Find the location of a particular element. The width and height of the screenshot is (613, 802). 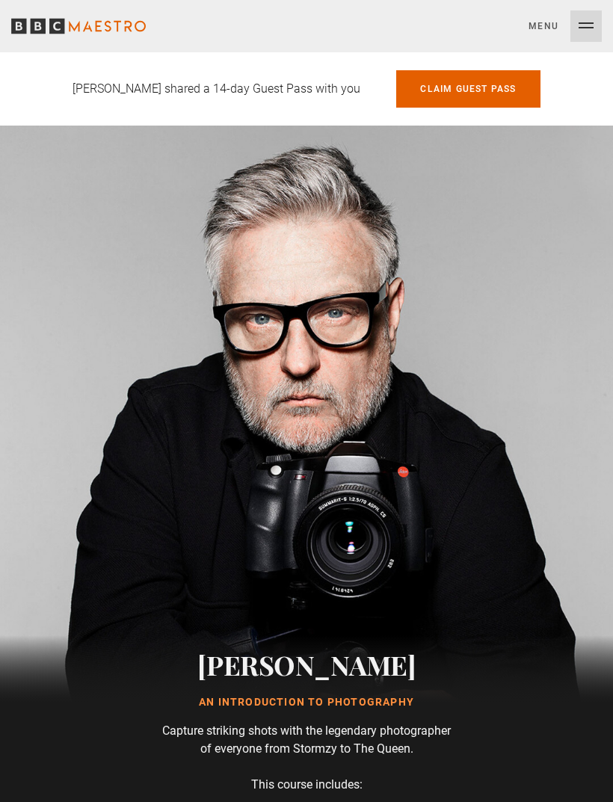

button: Toggle navigation is located at coordinates (565, 26).